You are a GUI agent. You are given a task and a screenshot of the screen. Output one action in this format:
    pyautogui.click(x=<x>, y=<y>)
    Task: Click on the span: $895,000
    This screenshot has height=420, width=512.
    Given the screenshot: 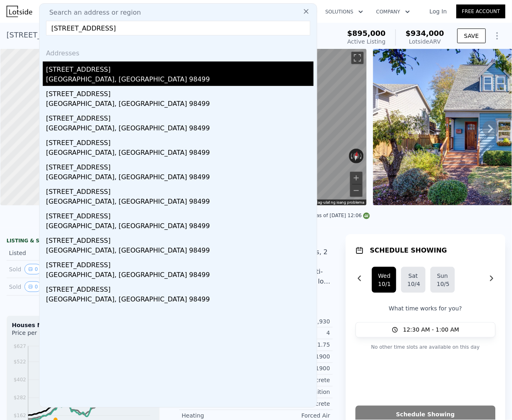 What is the action you would take?
    pyautogui.click(x=366, y=33)
    